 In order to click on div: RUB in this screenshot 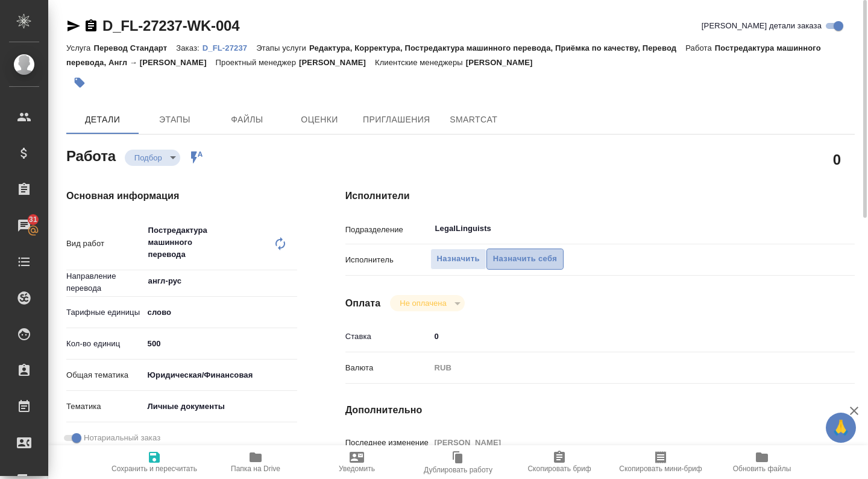, I will do `click(622, 368)`.